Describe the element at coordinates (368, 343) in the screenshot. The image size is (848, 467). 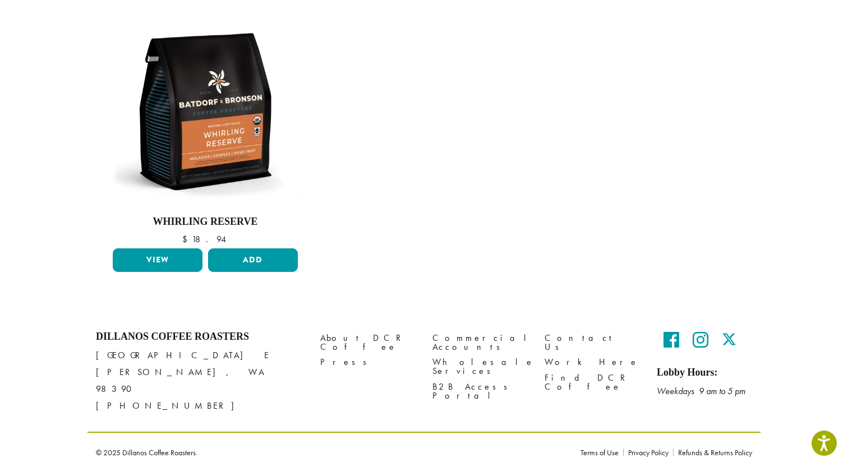
I see `a: About DCR Coffee` at that location.